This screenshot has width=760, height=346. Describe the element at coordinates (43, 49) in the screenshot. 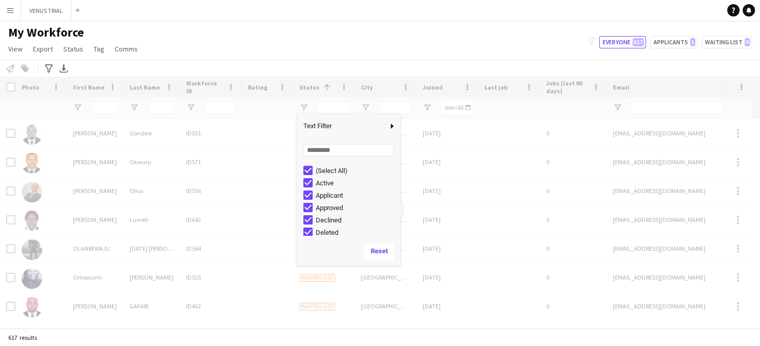

I see `span: Export` at that location.